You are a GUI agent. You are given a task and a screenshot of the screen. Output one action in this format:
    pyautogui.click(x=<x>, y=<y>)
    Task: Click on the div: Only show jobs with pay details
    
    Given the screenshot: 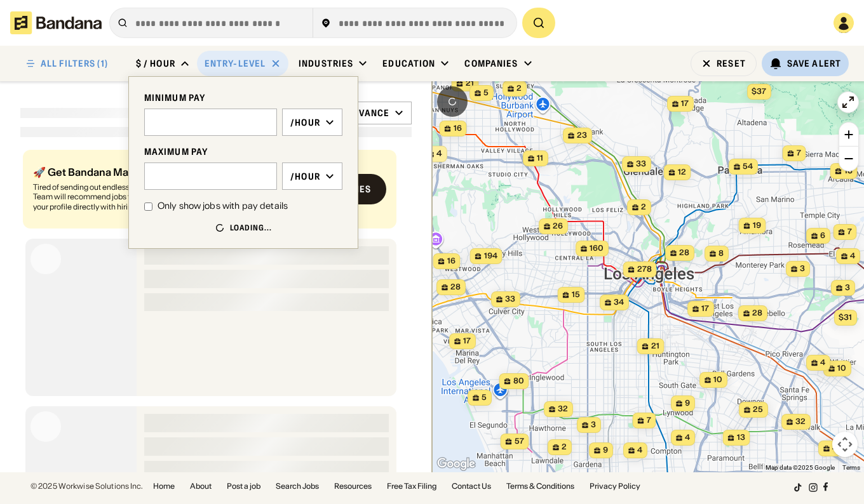 What is the action you would take?
    pyautogui.click(x=222, y=206)
    